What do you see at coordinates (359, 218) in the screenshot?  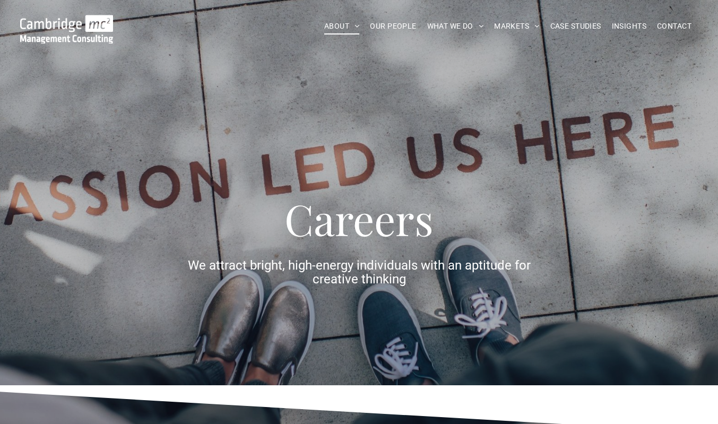 I see `span: Careers` at bounding box center [359, 218].